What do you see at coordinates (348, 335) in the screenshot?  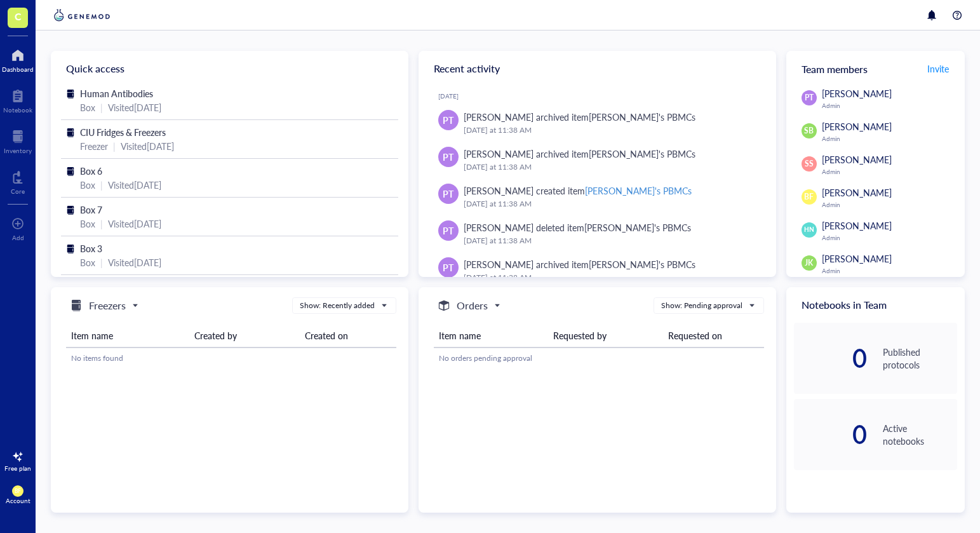 I see `th: Created on` at bounding box center [348, 335].